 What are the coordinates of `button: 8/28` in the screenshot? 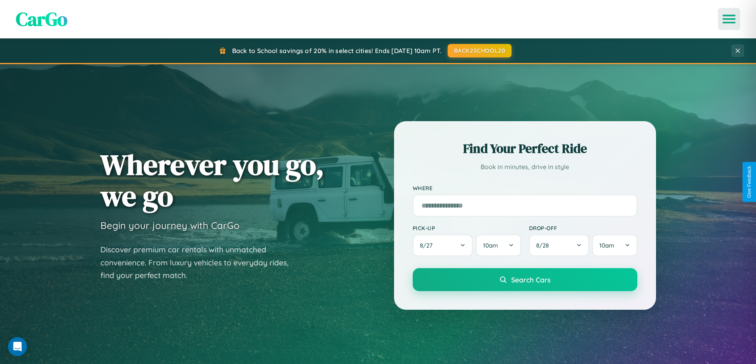 It's located at (559, 246).